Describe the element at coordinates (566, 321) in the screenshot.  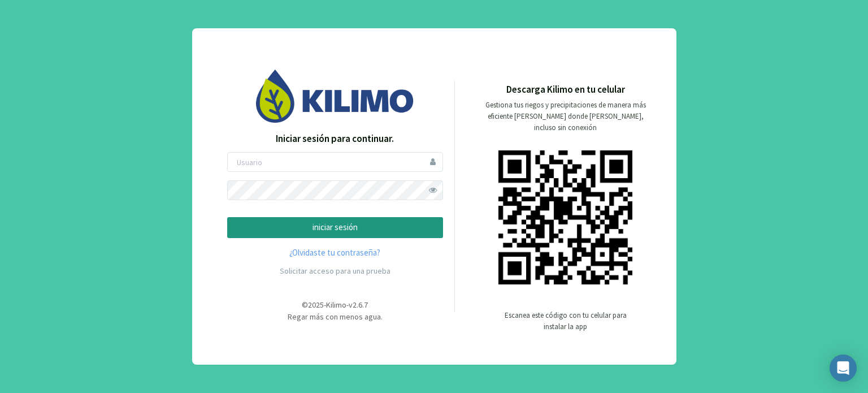
I see `p: Escanea este código con tu celular para instalar la app` at that location.